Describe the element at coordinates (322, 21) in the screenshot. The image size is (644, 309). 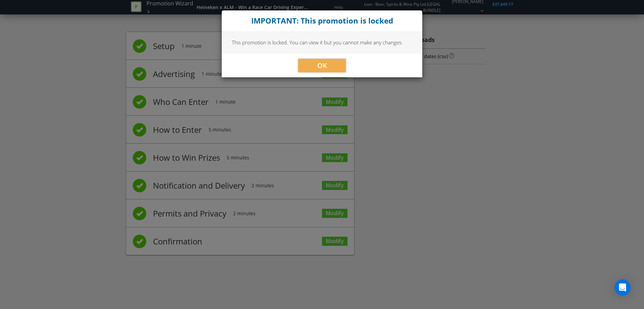
I see `strong: IMPORTANT: This promotion is locked` at that location.